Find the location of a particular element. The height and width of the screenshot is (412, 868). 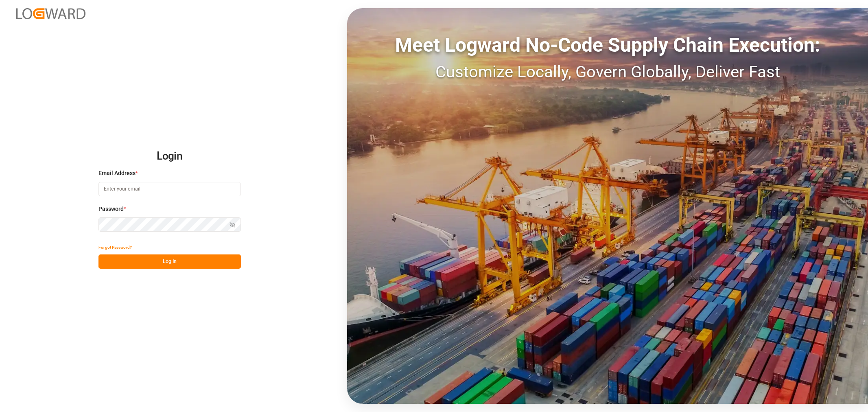

span: Password is located at coordinates (111, 209).